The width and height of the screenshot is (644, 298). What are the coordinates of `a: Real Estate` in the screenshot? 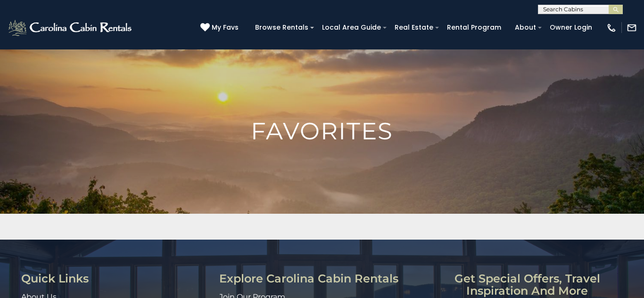 It's located at (414, 27).